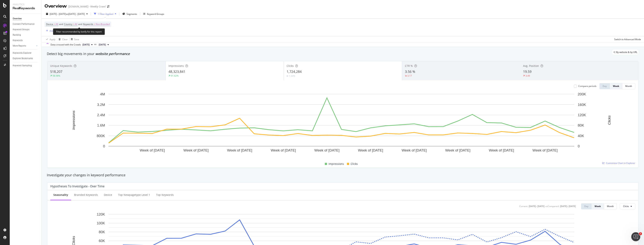 The width and height of the screenshot is (644, 245). What do you see at coordinates (25, 4) in the screenshot?
I see `div: Analytics` at bounding box center [25, 4].